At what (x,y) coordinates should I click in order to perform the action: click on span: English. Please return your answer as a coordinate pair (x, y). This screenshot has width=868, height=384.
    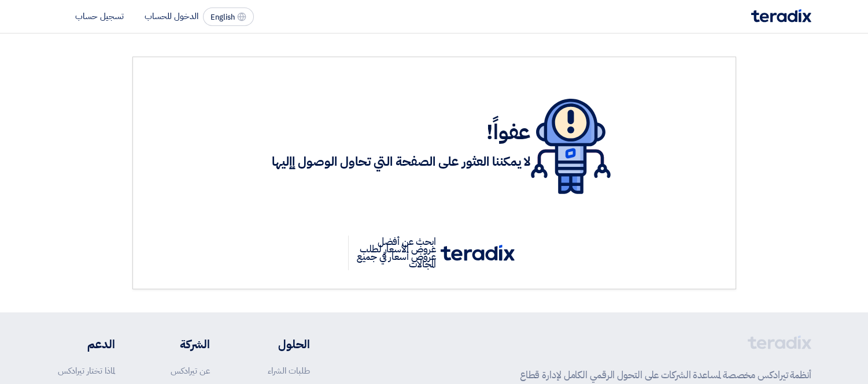
    Looking at the image, I should click on (223, 18).